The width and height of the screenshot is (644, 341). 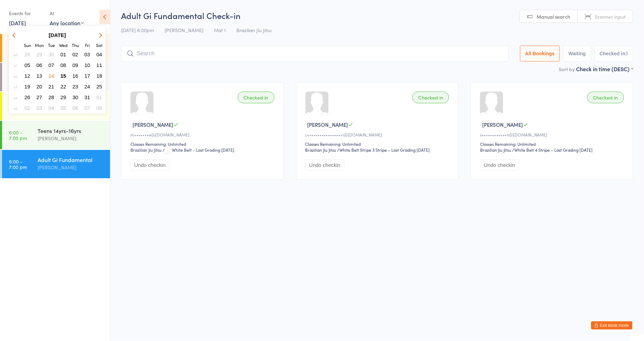 I want to click on span: 31, so click(x=87, y=97).